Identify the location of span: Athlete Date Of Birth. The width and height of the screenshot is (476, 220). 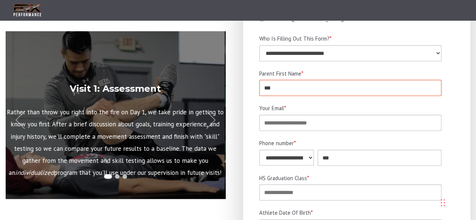
(285, 212).